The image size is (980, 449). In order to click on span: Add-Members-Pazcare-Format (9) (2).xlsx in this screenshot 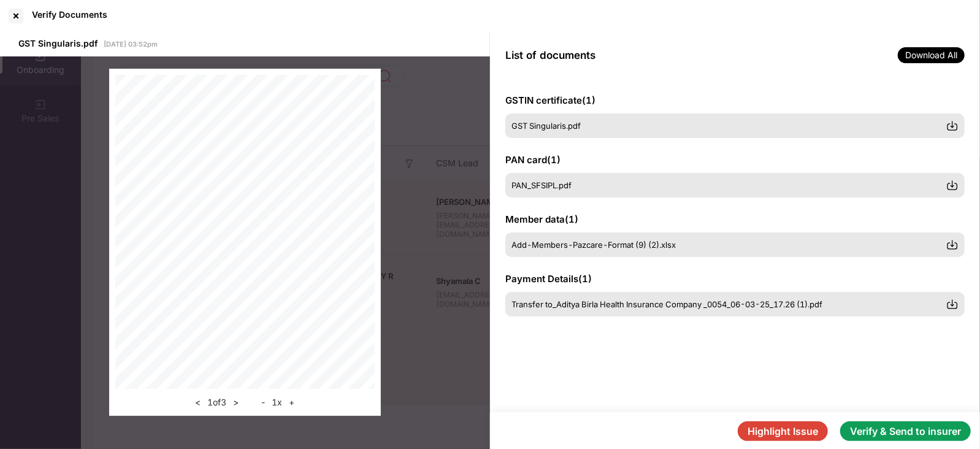, I will do `click(593, 244)`.